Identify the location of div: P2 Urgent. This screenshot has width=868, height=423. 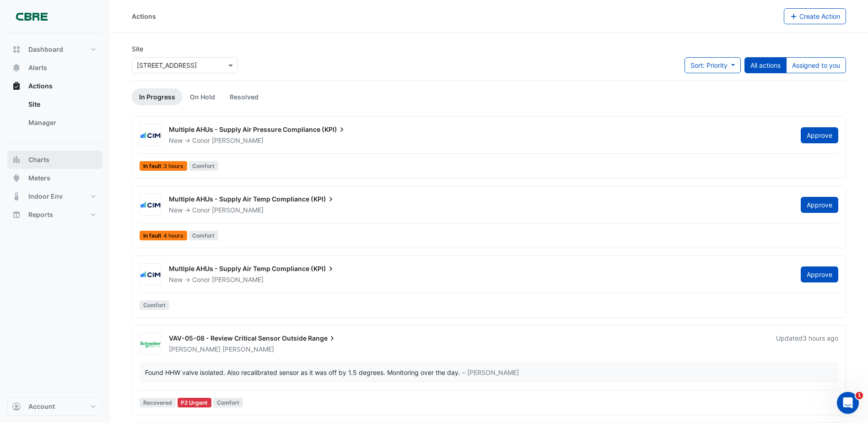
(194, 402).